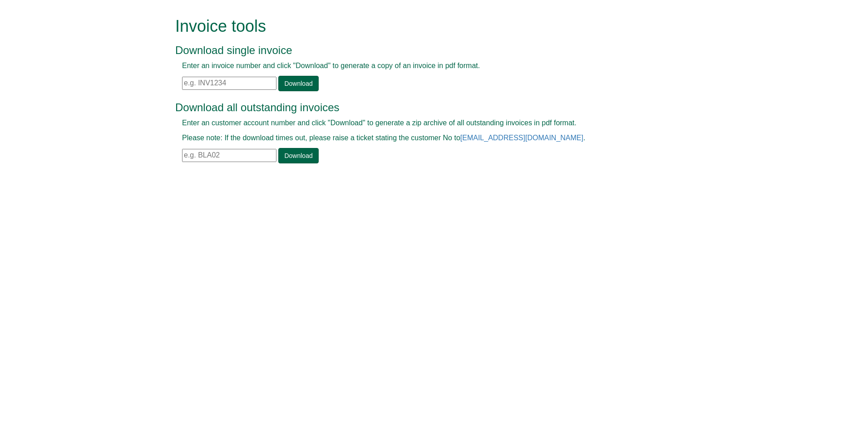 Image resolution: width=868 pixels, height=433 pixels. I want to click on input: e.g. BLA02, so click(229, 155).